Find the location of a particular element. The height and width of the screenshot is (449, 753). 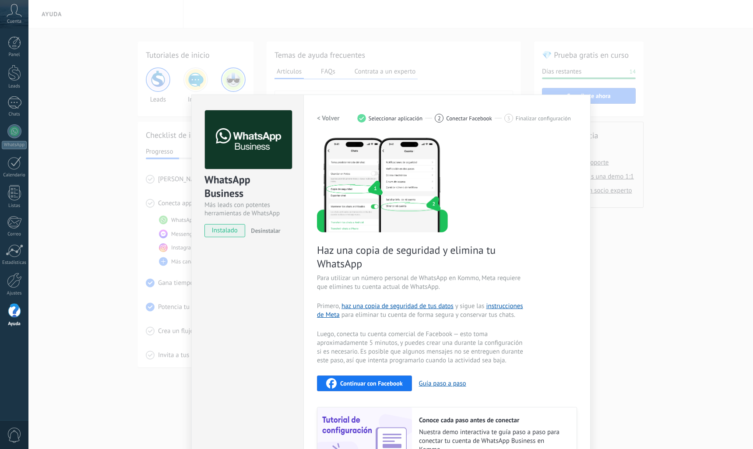

span: Cuenta is located at coordinates (14, 21).